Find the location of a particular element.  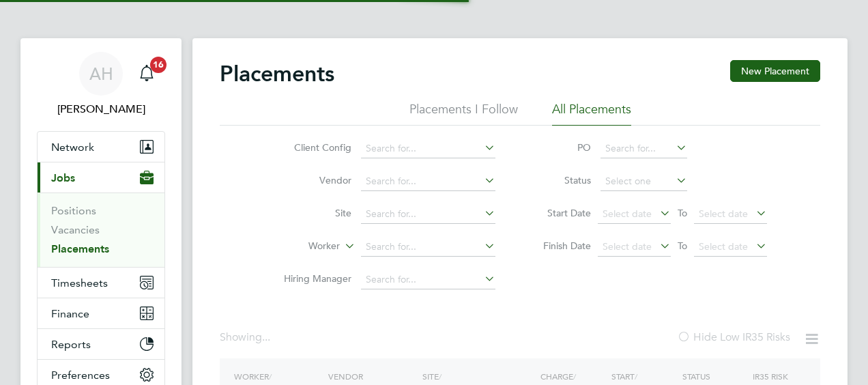

span: 16 is located at coordinates (158, 65).